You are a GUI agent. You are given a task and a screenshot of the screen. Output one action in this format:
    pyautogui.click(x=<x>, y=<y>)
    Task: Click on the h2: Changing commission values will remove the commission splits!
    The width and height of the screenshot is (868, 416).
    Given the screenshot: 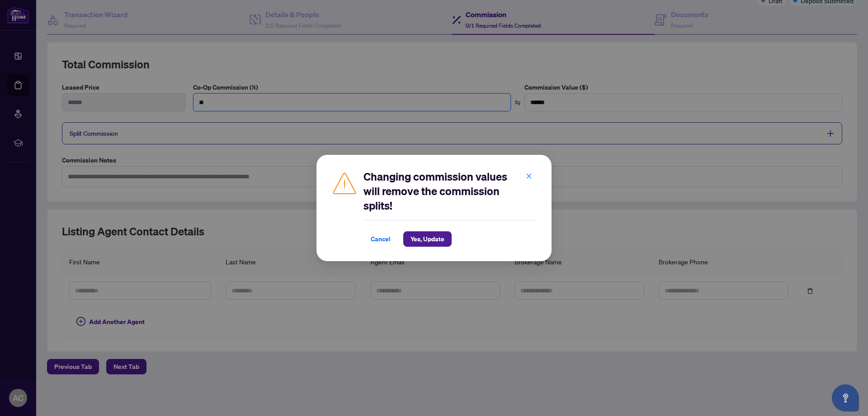 What is the action you would take?
    pyautogui.click(x=450, y=192)
    